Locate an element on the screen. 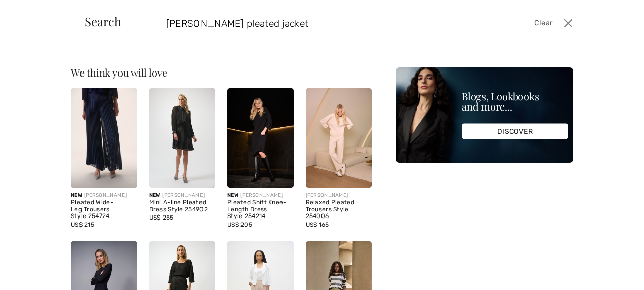  input: TYPE TO SEARCH is located at coordinates (309, 23).